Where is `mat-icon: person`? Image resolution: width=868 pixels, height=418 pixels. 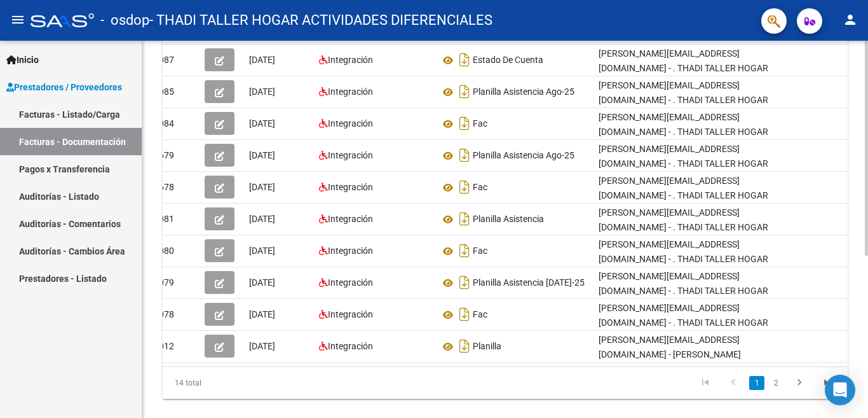
mat-icon: person is located at coordinates (850, 20).